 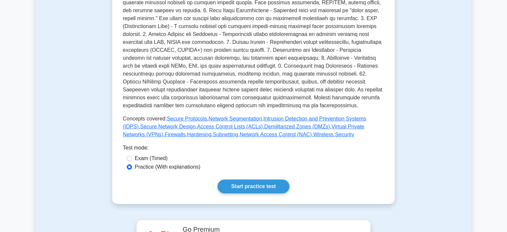 I want to click on a: Subnetting, so click(x=226, y=134).